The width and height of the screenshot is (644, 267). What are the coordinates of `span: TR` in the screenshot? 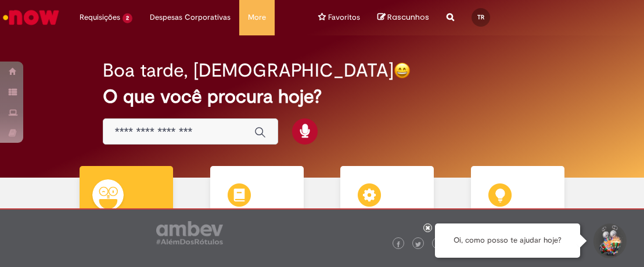 It's located at (481, 17).